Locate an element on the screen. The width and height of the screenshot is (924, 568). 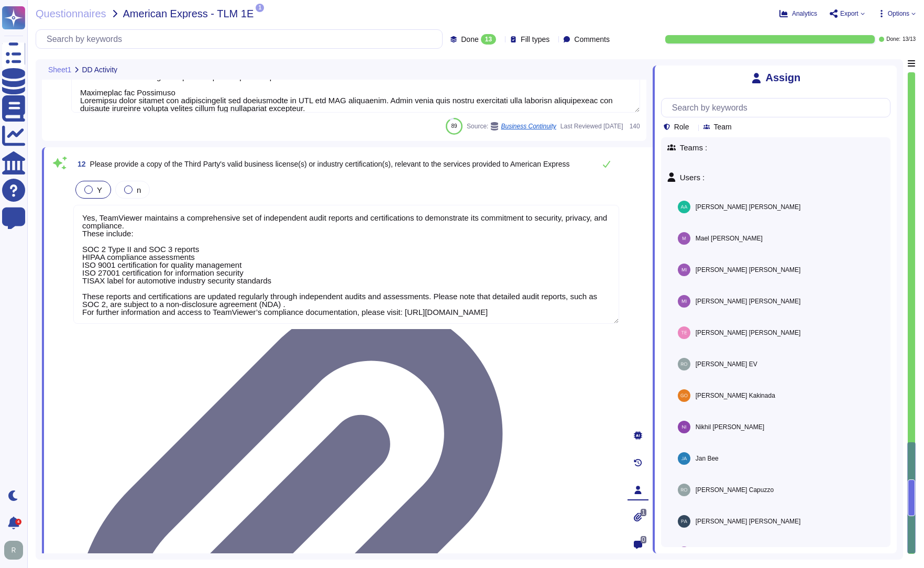
span: 89 is located at coordinates (454, 126).